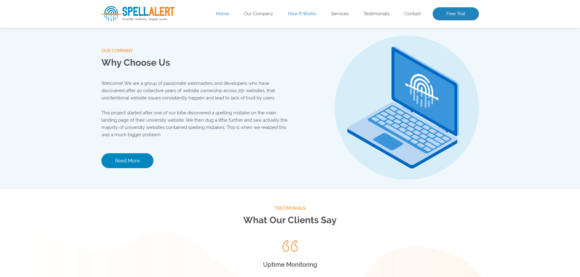  Describe the element at coordinates (210, 35) in the screenshot. I see `h1: Website Analysis` at that location.